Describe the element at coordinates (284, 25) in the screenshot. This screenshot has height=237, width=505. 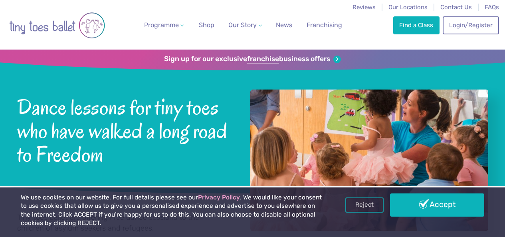
I see `a: News` at that location.